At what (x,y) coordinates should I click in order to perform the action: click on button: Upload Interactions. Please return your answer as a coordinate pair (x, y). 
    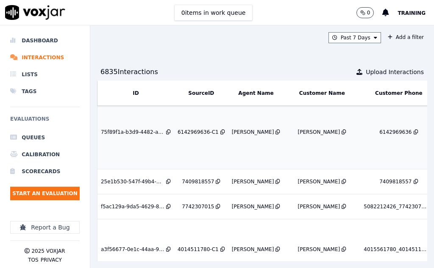
    Looking at the image, I should click on (390, 72).